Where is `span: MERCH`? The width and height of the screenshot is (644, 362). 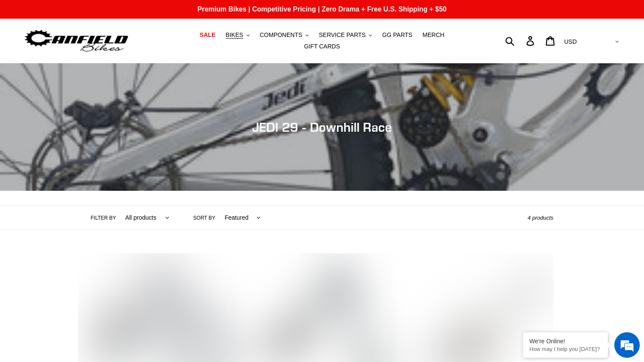 span: MERCH is located at coordinates (433, 35).